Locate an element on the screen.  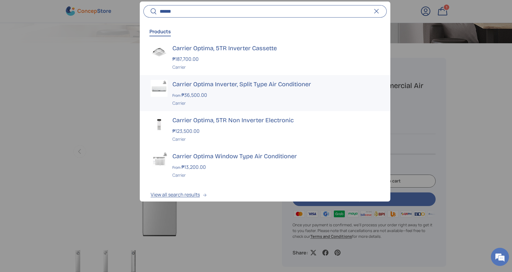
h3: Carrier Optima Window Type Air Conditioner is located at coordinates (276, 156).